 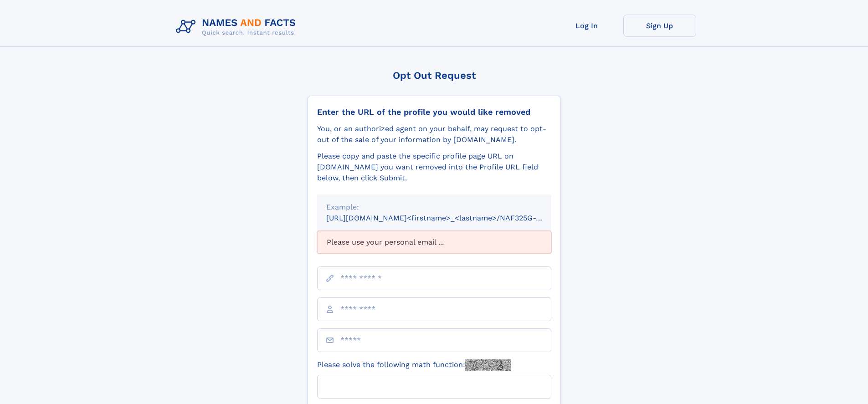 What do you see at coordinates (434, 207) in the screenshot?
I see `div: Example:` at bounding box center [434, 207].